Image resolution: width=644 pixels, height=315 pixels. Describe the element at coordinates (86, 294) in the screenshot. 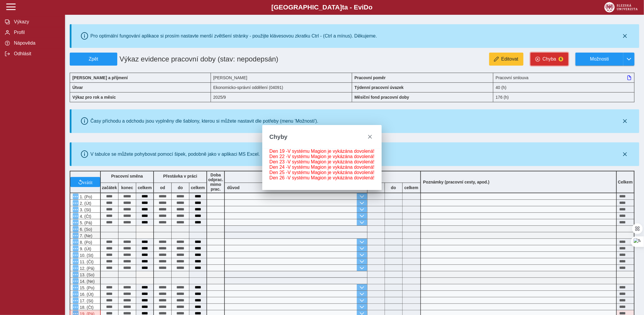

I see `span: 16. (Út)` at that location.